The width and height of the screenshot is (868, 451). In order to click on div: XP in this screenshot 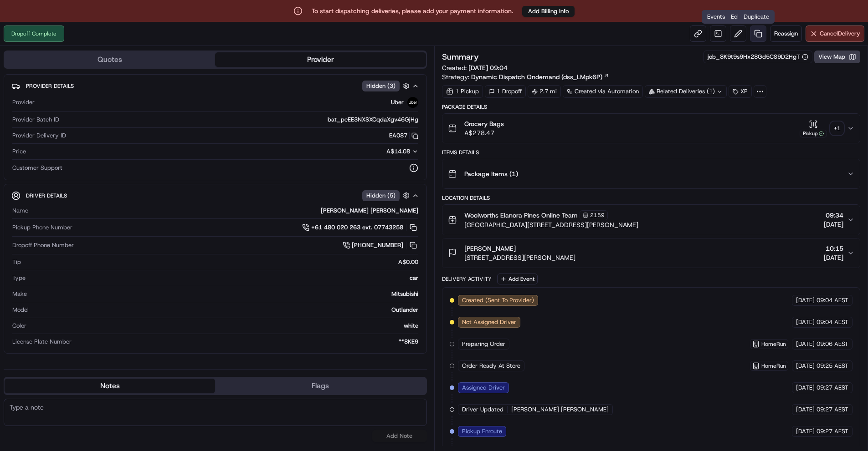, I will do `click(739, 91)`.